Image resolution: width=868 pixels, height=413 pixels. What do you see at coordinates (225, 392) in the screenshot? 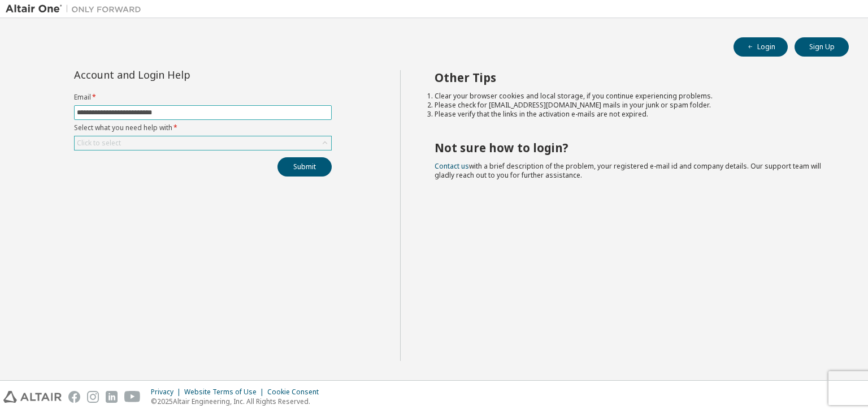
I see `div: Website Terms of Use` at bounding box center [225, 392].